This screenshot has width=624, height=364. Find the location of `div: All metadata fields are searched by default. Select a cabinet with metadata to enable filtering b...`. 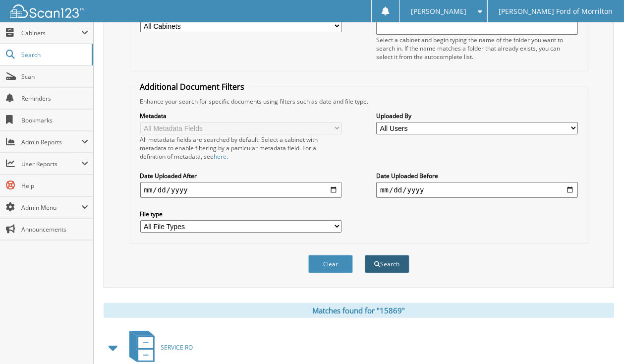

div: All metadata fields are searched by default. Select a cabinet with metadata to enable filtering b... is located at coordinates (241, 148).